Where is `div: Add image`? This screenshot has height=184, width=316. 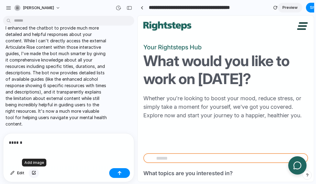
div: Add image is located at coordinates (34, 163).